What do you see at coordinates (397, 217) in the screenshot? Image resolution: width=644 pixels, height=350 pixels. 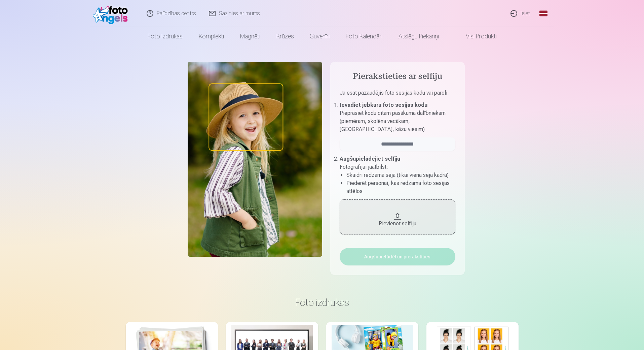 I see `button: Pievienot selfiju` at bounding box center [397, 217].